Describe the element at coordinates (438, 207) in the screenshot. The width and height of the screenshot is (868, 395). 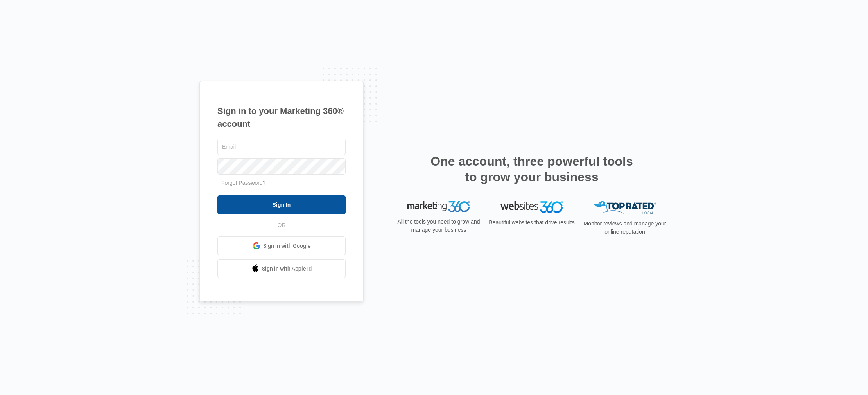
I see `img: Marketing 360` at that location.